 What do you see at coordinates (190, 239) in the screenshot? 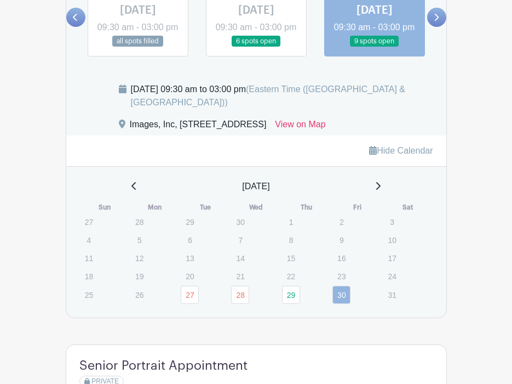
I see `p: 6` at bounding box center [190, 239].